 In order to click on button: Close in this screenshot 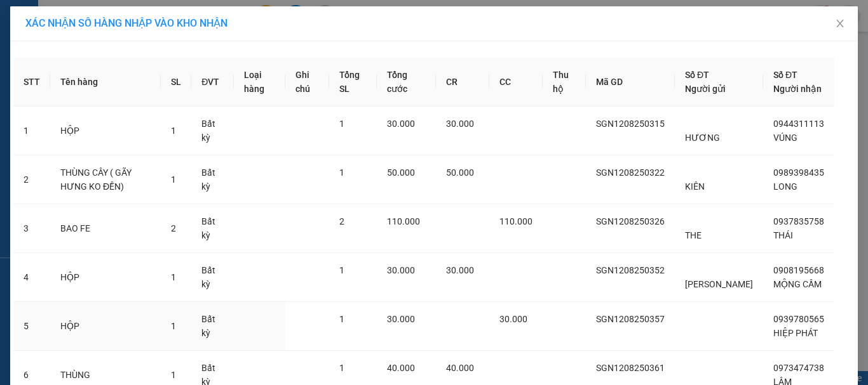, I will do `click(840, 24)`.